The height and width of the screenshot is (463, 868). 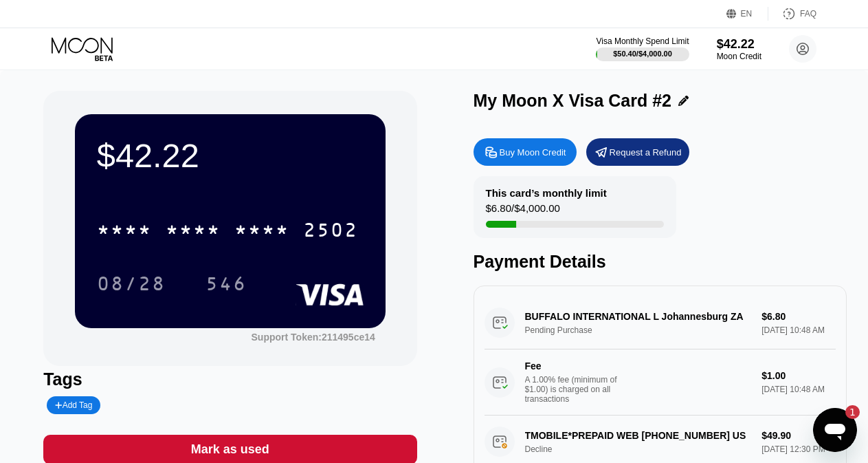 What do you see at coordinates (576, 389) in the screenshot?
I see `div: A 1.00% fee (minimum of $1.00) is charged on all transactions` at bounding box center [576, 389].